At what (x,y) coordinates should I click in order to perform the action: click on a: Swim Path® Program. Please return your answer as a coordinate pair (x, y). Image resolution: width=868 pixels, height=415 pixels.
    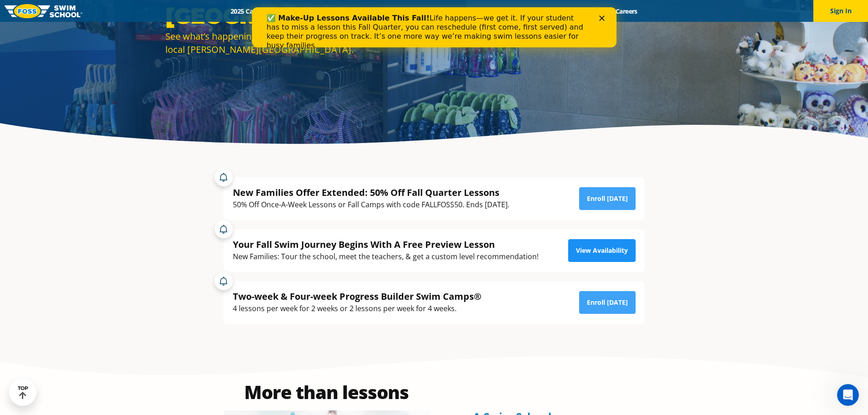
    Looking at the image, I should click on (358, 11).